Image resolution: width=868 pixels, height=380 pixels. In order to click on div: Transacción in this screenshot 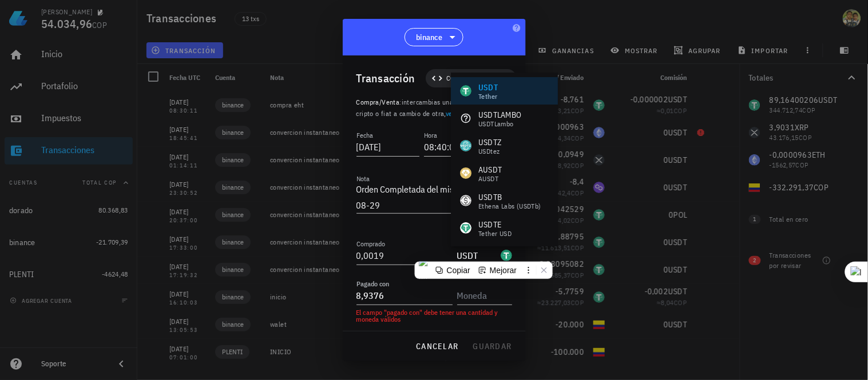, I will do `click(386, 78)`.